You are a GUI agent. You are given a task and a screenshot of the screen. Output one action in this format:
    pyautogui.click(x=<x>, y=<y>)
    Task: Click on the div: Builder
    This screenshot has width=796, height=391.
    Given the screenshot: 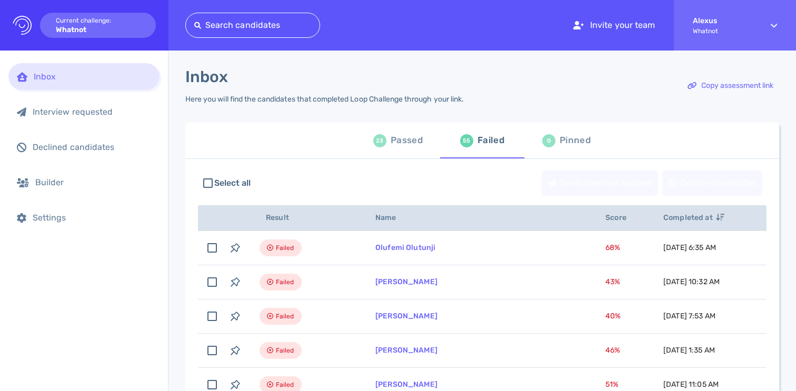 What is the action you would take?
    pyautogui.click(x=93, y=182)
    